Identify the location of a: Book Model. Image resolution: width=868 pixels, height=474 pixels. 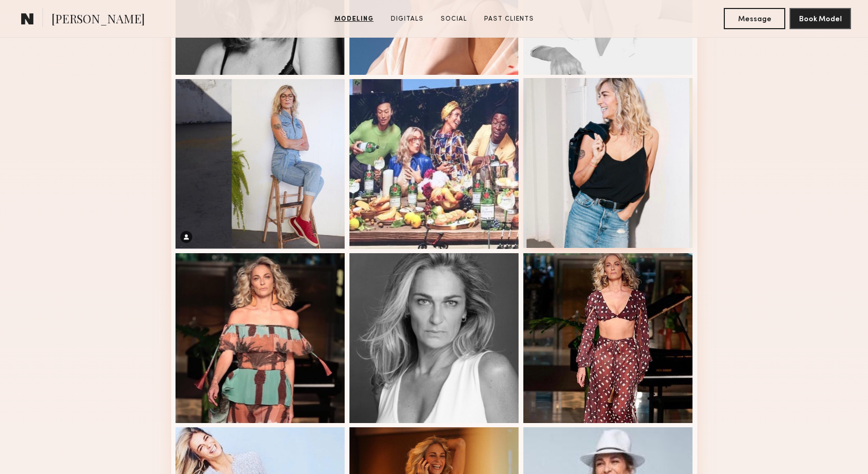
(820, 18).